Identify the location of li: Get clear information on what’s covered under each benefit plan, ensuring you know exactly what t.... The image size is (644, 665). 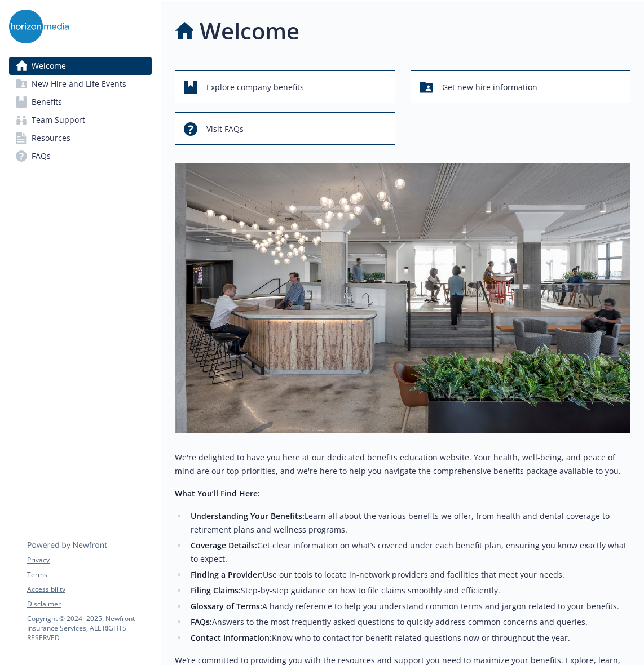
(409, 552).